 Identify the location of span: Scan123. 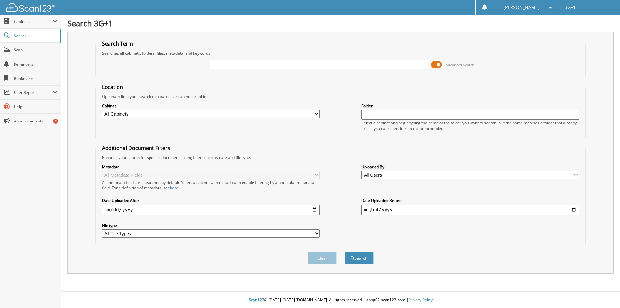
(257, 300).